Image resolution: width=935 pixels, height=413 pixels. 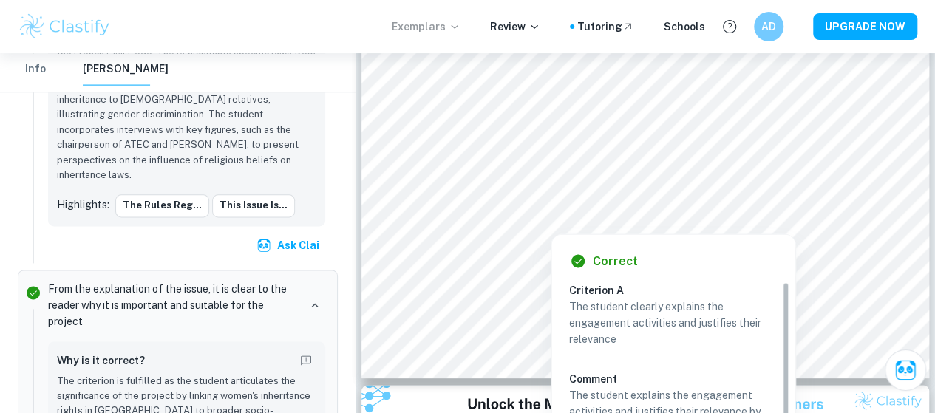 I want to click on a: Tutoring, so click(x=605, y=27).